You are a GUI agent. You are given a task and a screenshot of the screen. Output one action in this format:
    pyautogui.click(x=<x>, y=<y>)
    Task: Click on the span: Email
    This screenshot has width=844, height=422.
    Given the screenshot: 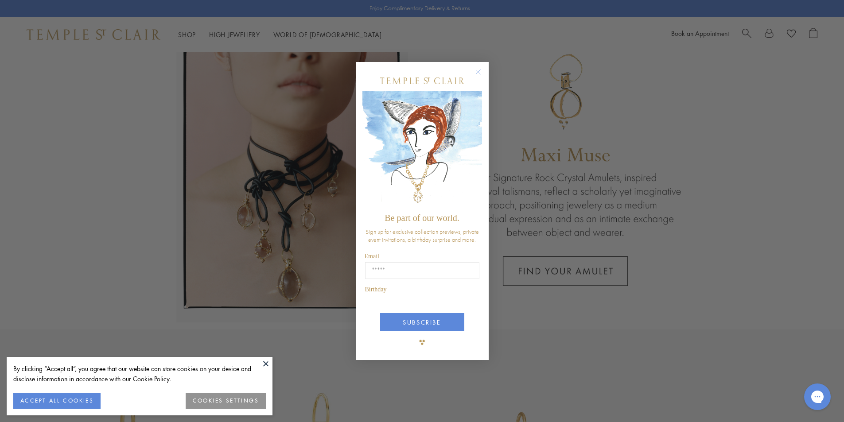 What is the action you would take?
    pyautogui.click(x=372, y=256)
    